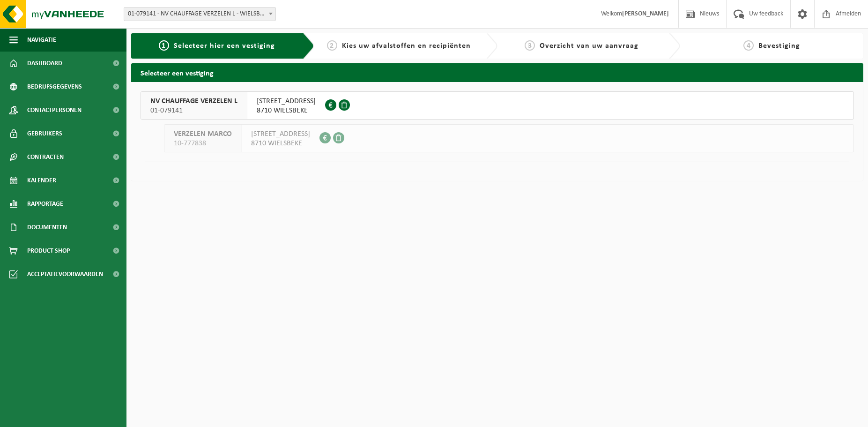 The width and height of the screenshot is (868, 427). What do you see at coordinates (65, 274) in the screenshot?
I see `span: Acceptatievoorwaarden` at bounding box center [65, 274].